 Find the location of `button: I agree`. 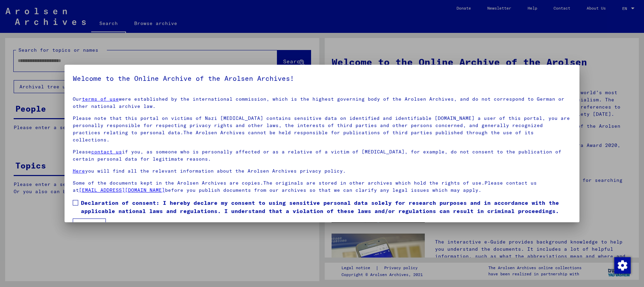

button: I agree is located at coordinates (89, 225).